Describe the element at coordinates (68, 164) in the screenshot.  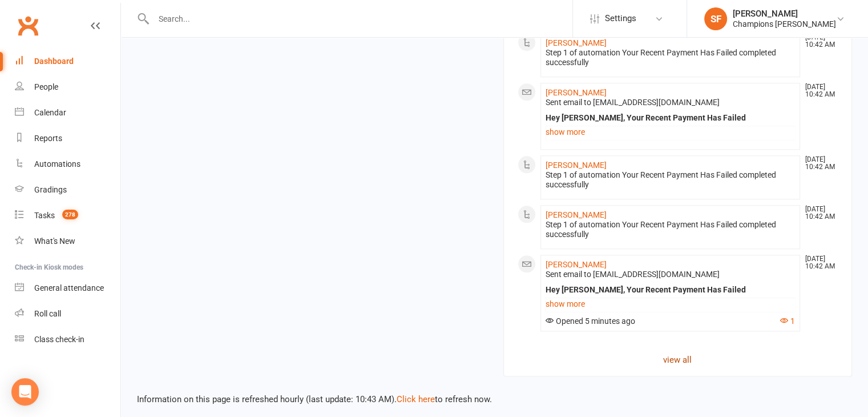
I see `a: Automations` at that location.